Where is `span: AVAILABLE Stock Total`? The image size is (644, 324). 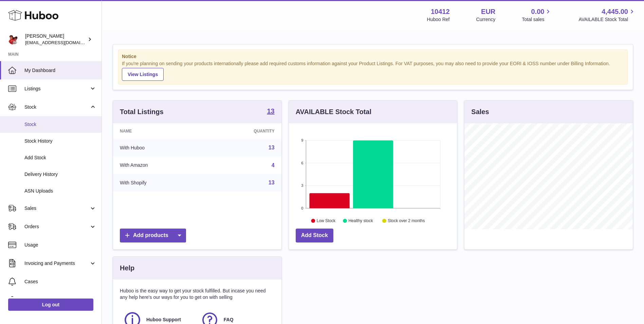 span: AVAILABLE Stock Total is located at coordinates (607, 19).